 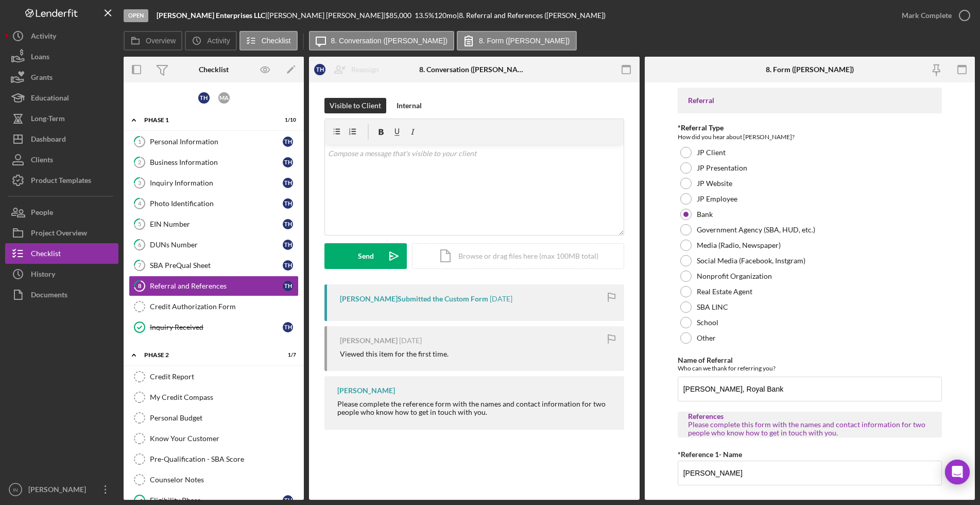 What do you see at coordinates (213, 265) in the screenshot?
I see `a: 7SBA PreQual SheetTH` at bounding box center [213, 265].